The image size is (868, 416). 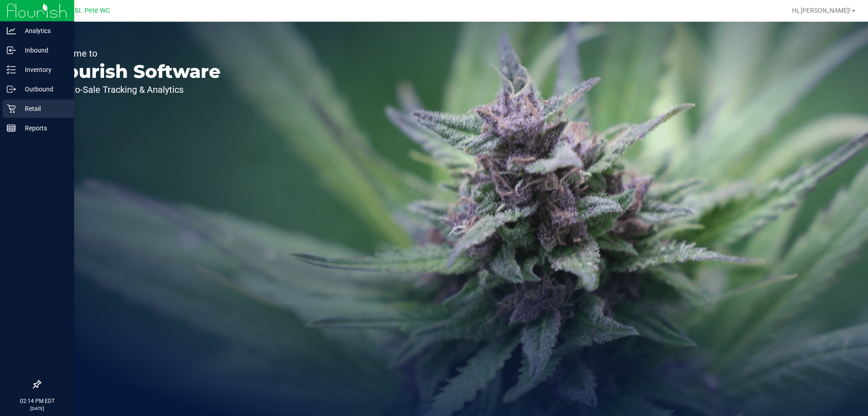 I want to click on p: 02:14 PM EDT, so click(x=37, y=401).